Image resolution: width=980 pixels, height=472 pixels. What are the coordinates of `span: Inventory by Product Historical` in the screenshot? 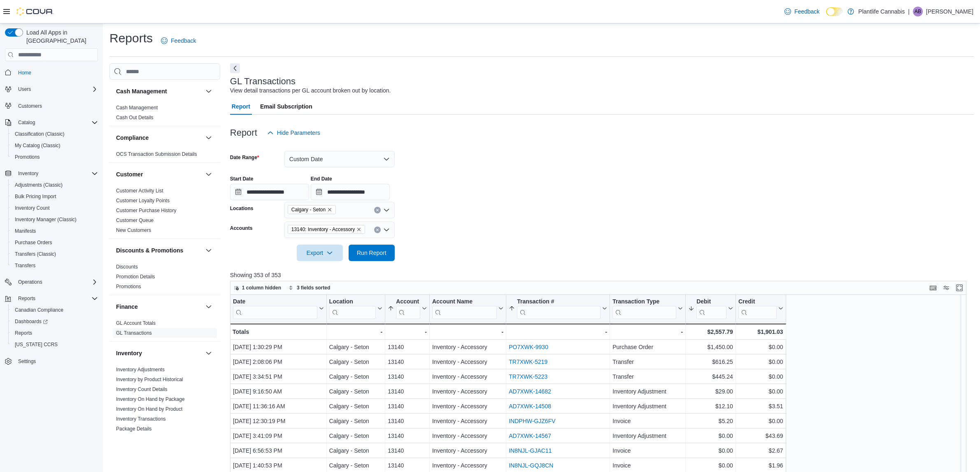 It's located at (150, 379).